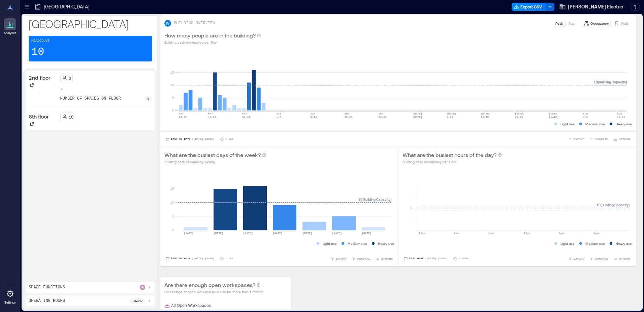  What do you see at coordinates (148, 99) in the screenshot?
I see `p: 1` at bounding box center [148, 99].